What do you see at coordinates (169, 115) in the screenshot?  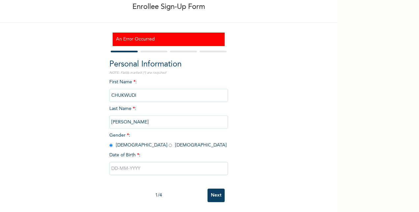 I see `span: Last Name :` at bounding box center [169, 115].